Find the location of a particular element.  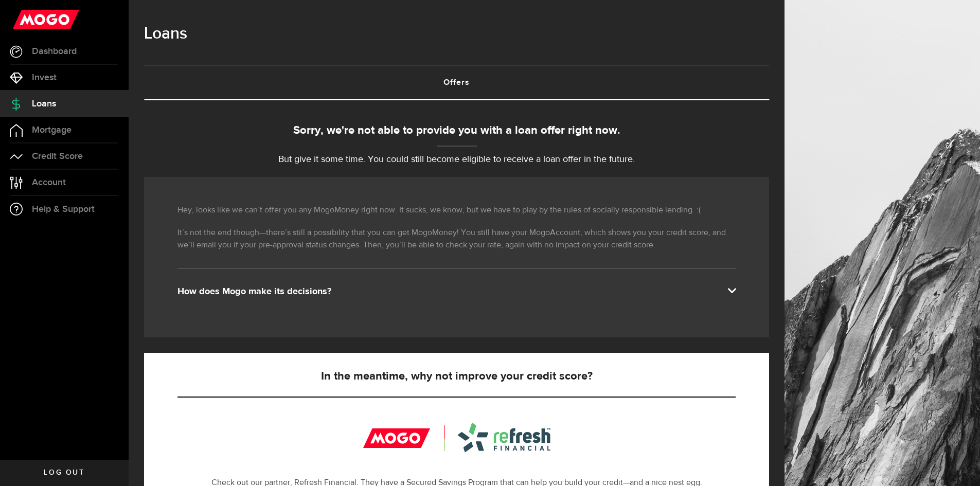

span: Account is located at coordinates (49, 183).